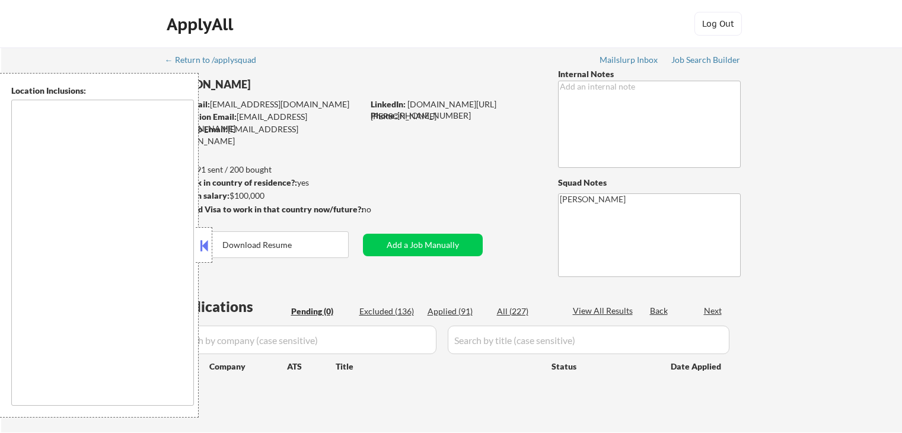 The image size is (902, 433). Describe the element at coordinates (527, 311) in the screenshot. I see `div: All (227)` at that location.